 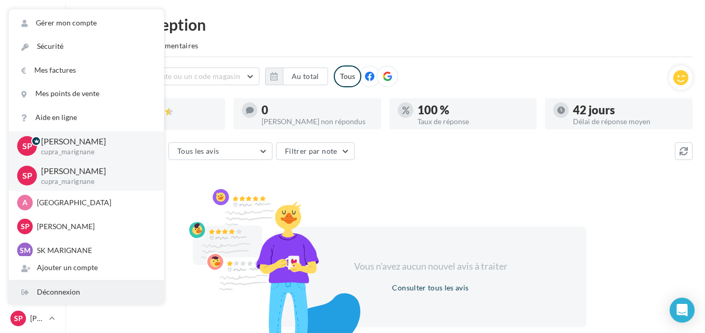 What do you see at coordinates (385, 24) in the screenshot?
I see `div: Boîte de réception` at bounding box center [385, 24].